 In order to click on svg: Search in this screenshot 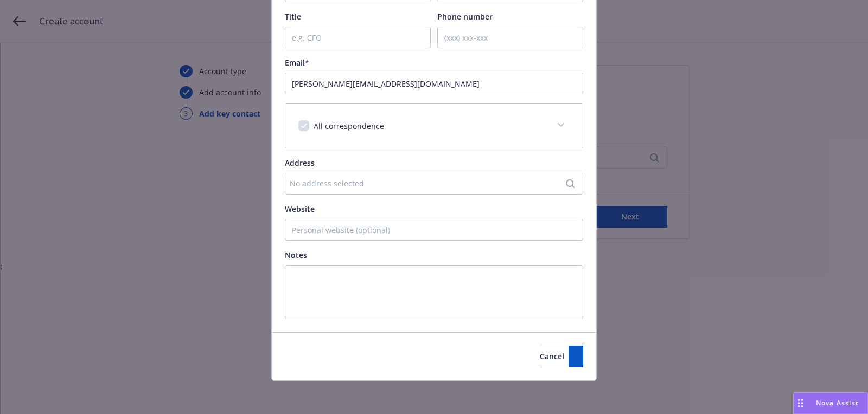, I will do `click(570, 184)`.